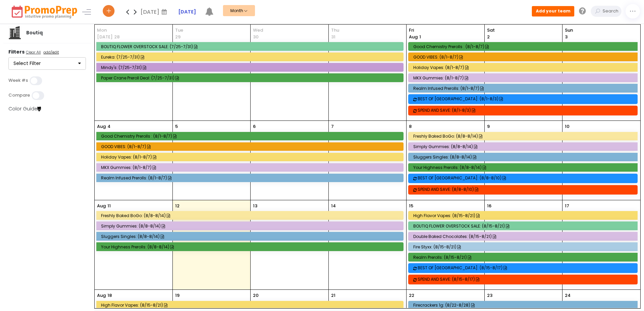 The image size is (644, 311). Describe the element at coordinates (51, 52) in the screenshot. I see `u: add/edit` at that location.